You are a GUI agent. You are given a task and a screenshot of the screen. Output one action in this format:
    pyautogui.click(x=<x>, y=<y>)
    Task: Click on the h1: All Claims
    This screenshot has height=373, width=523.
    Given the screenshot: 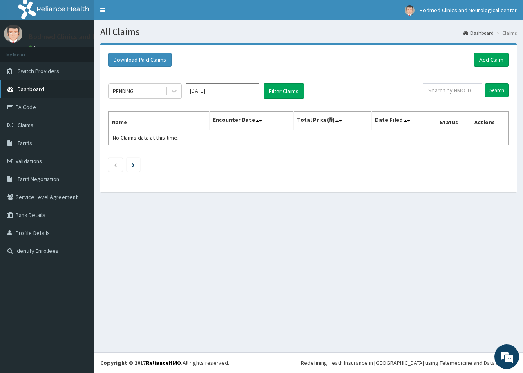 What is the action you would take?
    pyautogui.click(x=308, y=32)
    